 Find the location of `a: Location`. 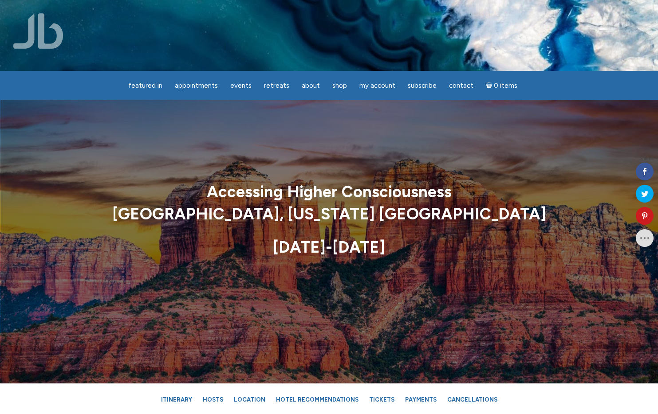

a: Location is located at coordinates (249, 400).